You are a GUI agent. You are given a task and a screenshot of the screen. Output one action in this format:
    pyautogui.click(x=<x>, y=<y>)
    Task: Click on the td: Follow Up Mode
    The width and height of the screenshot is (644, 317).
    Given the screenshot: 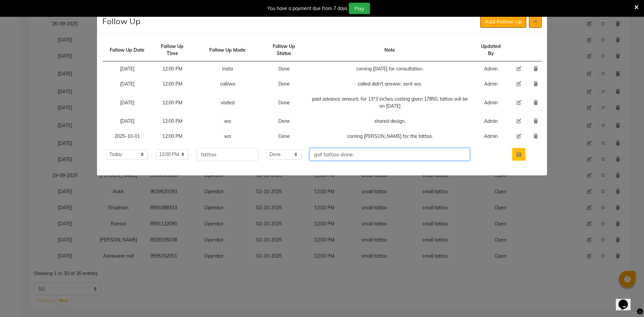 What is the action you would take?
    pyautogui.click(x=227, y=50)
    